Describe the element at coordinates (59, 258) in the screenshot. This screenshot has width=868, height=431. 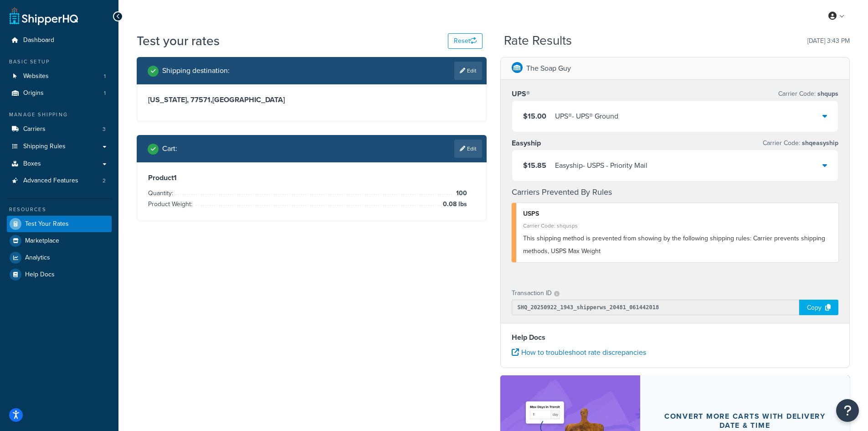
I see `a: Analytics` at that location.